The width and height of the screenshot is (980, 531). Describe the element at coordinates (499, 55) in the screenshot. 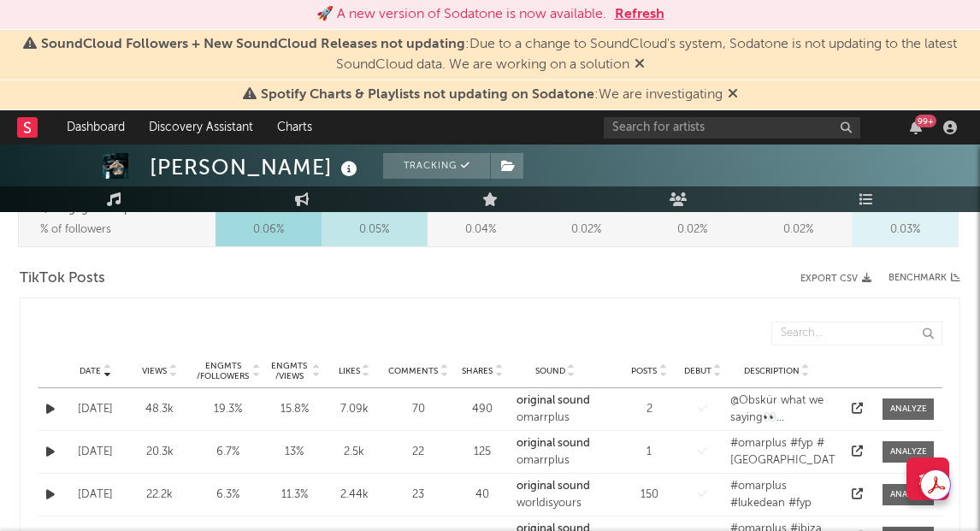

I see `span: : Due to a change to SoundCloud's system, Sodatone is not updating to the latest SoundCloud data....` at that location.